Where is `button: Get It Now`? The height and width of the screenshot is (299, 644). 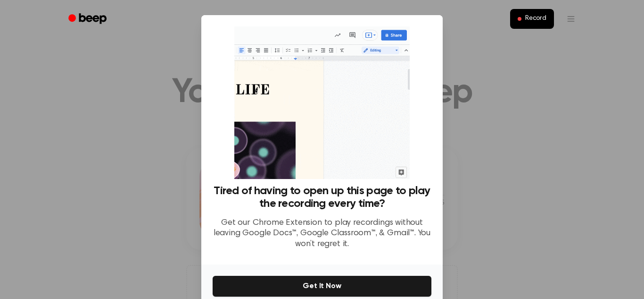
button: Get It Now is located at coordinates (322, 286).